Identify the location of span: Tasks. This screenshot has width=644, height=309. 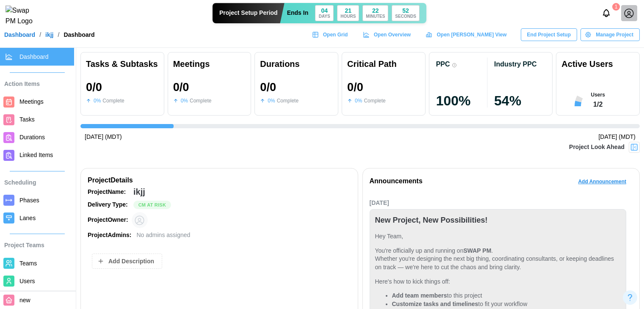
(27, 119).